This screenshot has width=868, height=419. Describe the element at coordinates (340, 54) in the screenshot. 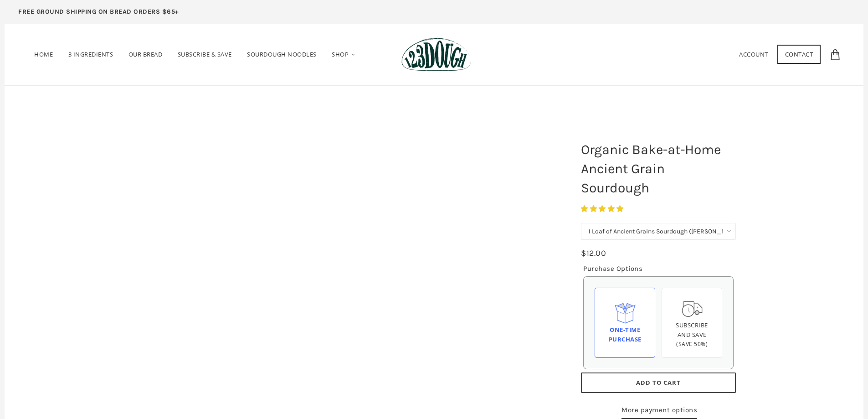

I see `span: Shop` at that location.